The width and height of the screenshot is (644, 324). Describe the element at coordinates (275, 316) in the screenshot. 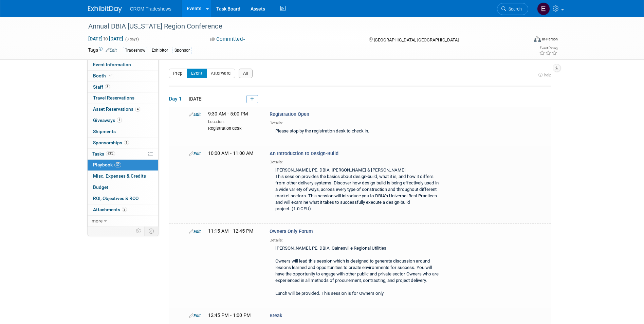

I see `span: Break` at that location.